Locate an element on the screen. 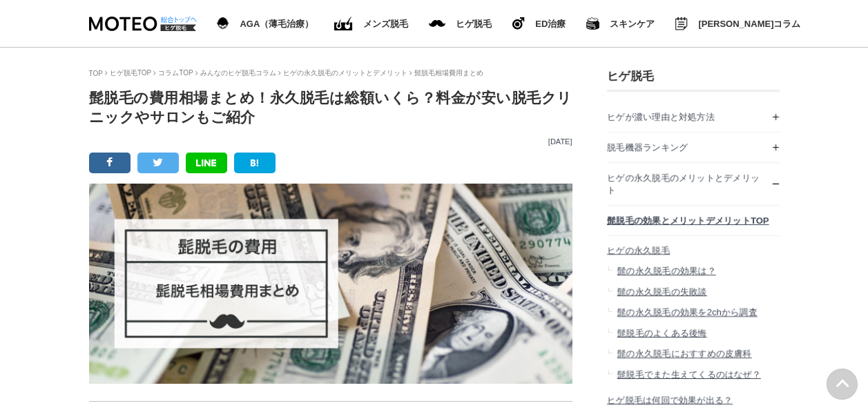 The image size is (868, 410). img: ヒゲ脱毛 is located at coordinates (518, 24).